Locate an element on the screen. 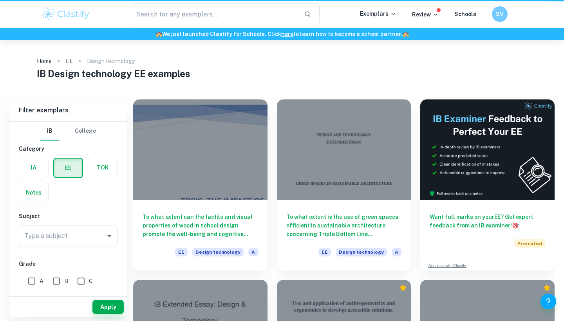 The image size is (564, 321). h6: Want full marks on your EE ? Get expert feedback from an IB examiner! is located at coordinates (488, 221).